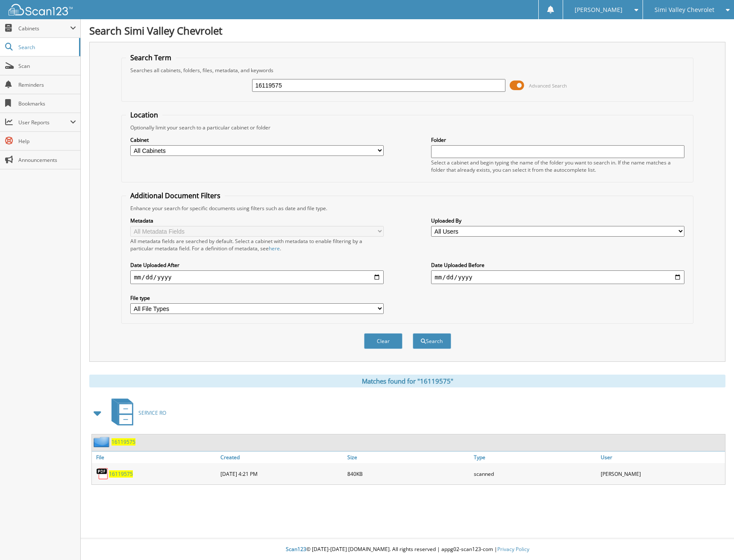 This screenshot has height=560, width=734. I want to click on span: Scan, so click(47, 66).